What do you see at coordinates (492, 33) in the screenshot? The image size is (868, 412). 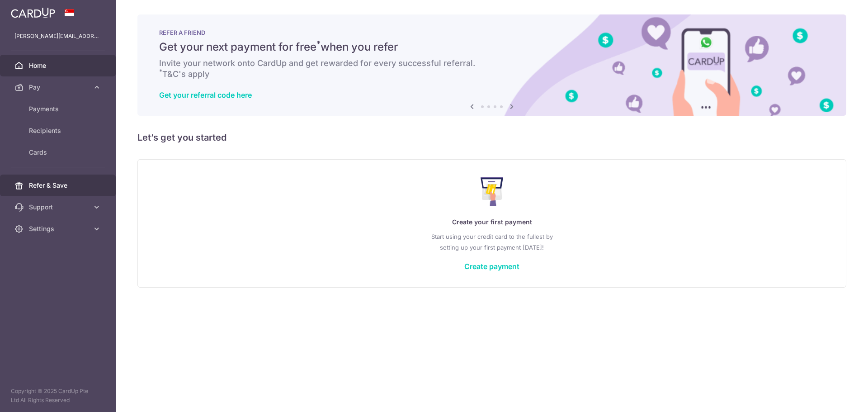 I see `p: REFER A FRIEND` at bounding box center [492, 33].